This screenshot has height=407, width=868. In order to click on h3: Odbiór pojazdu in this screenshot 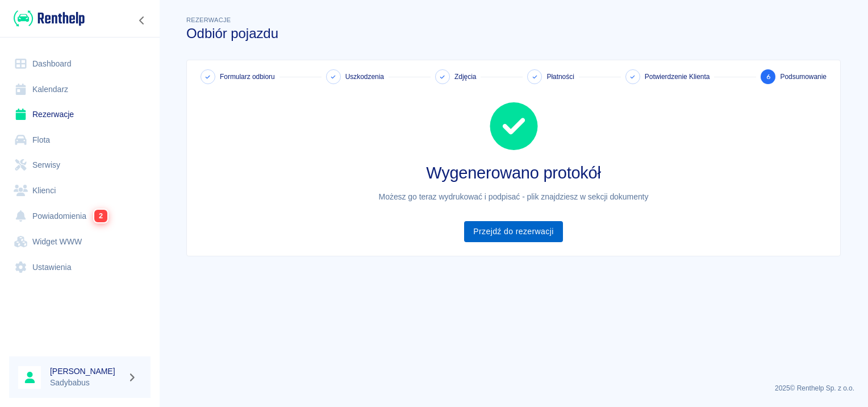, I will do `click(513, 34)`.